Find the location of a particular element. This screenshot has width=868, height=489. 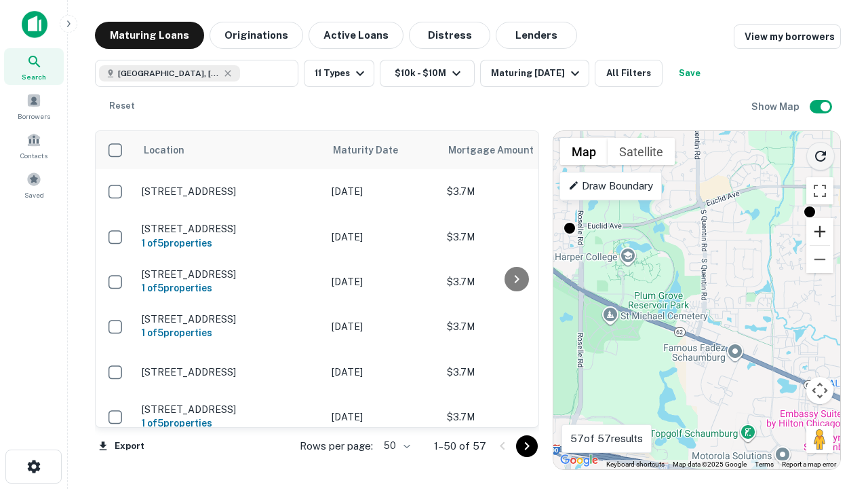

span: Borrowers is located at coordinates (34, 116).